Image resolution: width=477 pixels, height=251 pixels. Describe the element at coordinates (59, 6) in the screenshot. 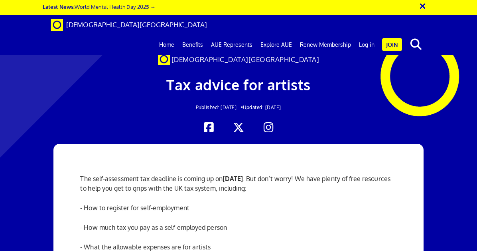

I see `strong: Latest News:` at that location.